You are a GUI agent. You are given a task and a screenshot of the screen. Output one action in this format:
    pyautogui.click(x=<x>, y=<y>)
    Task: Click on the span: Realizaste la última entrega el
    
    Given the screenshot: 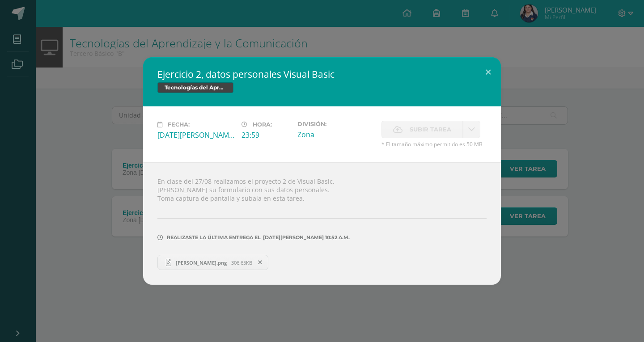 What is the action you would take?
    pyautogui.click(x=213, y=237)
    